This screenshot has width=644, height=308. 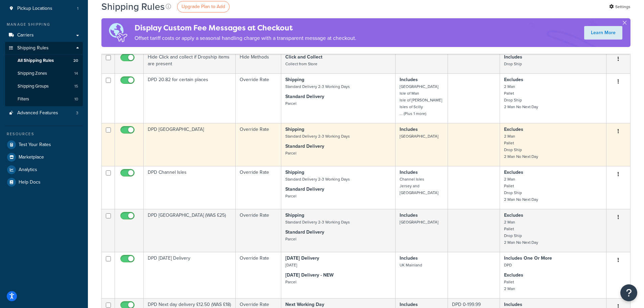 I want to click on small: Drop Ship, so click(x=513, y=64).